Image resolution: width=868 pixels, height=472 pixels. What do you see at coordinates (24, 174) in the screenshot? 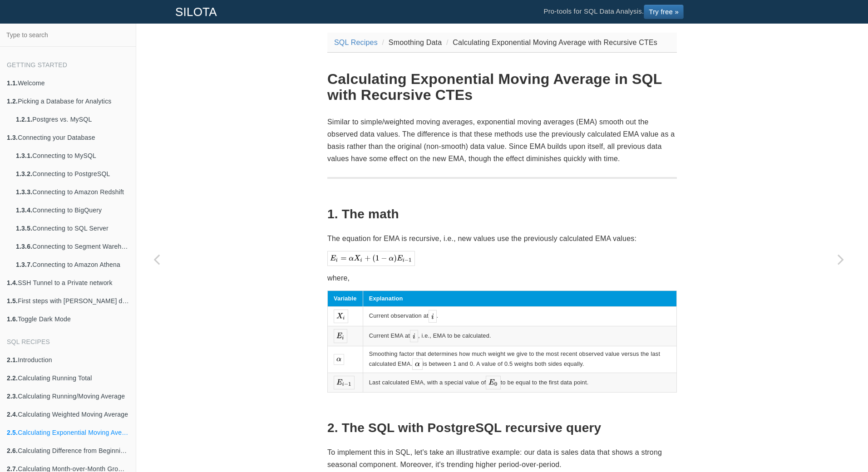
I see `b: 1.3.2.` at bounding box center [24, 174].